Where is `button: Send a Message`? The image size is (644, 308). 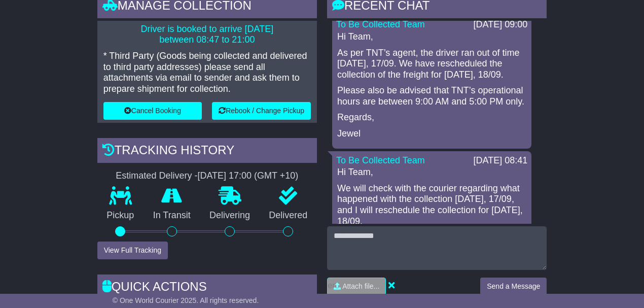 button: Send a Message is located at coordinates (513, 286).